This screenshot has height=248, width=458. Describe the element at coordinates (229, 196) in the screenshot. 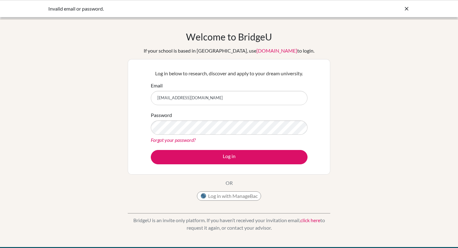

I see `button: Log in with ManageBac` at that location.